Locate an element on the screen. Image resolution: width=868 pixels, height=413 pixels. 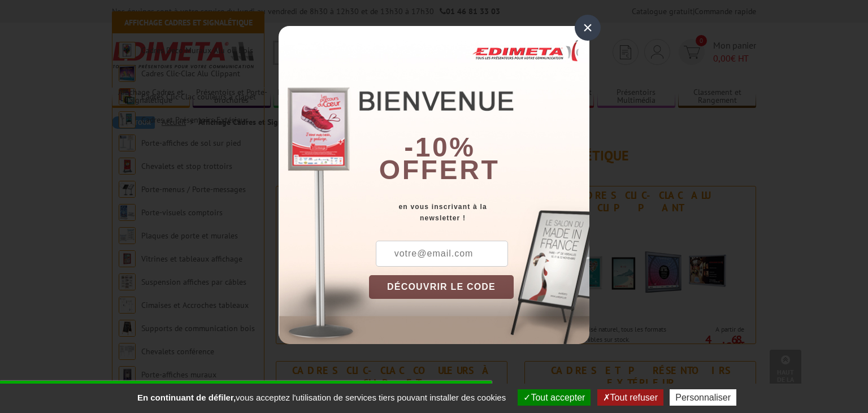
strong: En continuant de défiler, is located at coordinates (187, 397).